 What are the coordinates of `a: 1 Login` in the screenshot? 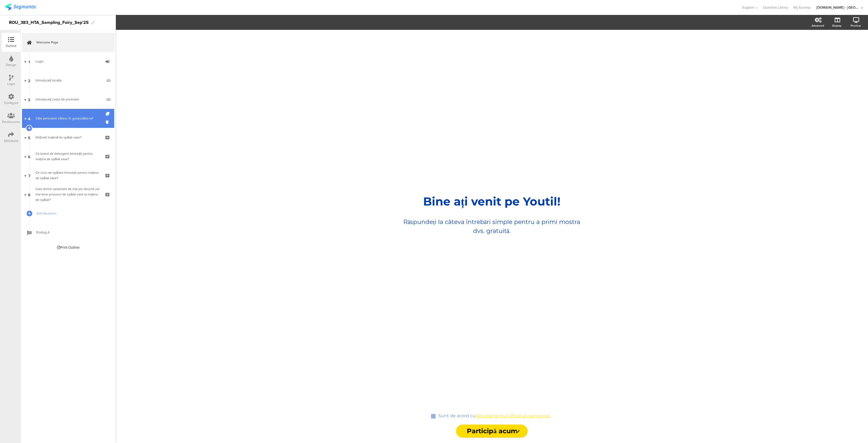 It's located at (68, 61).